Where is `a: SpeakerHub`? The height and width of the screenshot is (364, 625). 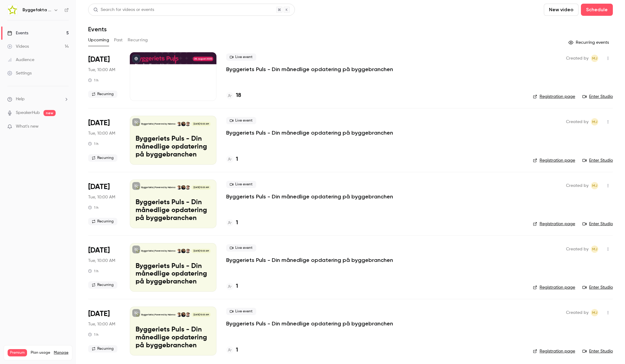 a: SpeakerHub is located at coordinates (28, 113).